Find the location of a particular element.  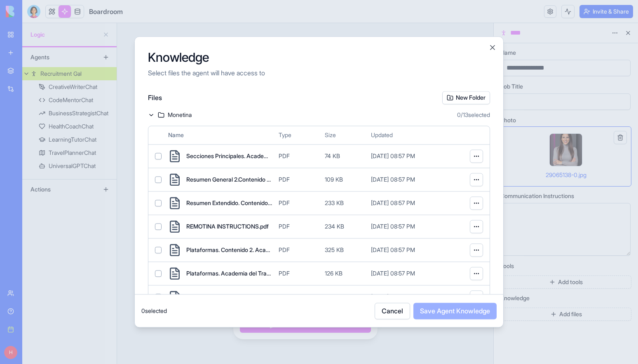

span: 233 KB is located at coordinates (334, 203).